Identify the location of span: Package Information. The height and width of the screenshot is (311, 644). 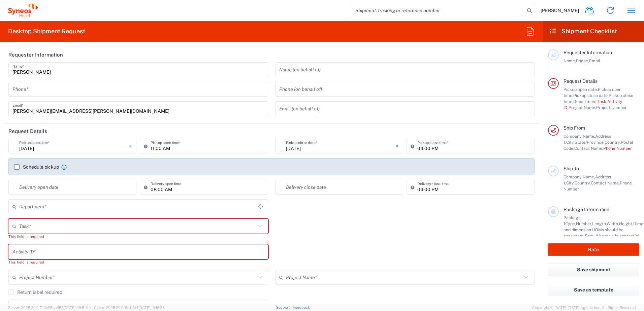
(586, 209).